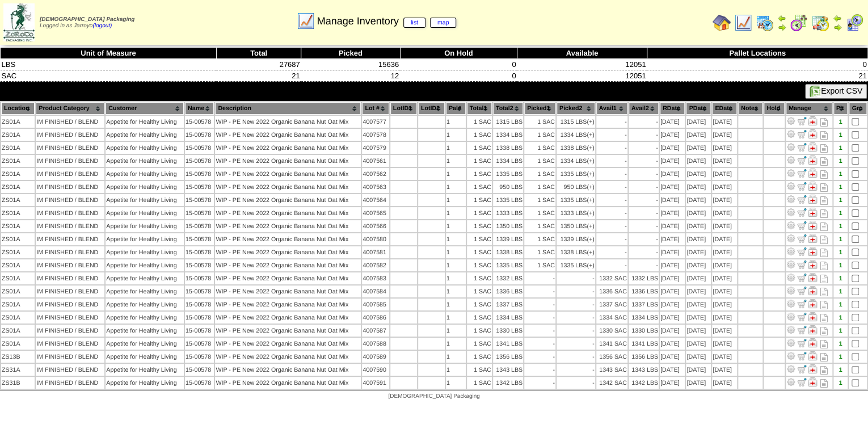 This screenshot has width=868, height=433. Describe the element at coordinates (102, 26) in the screenshot. I see `a: (logout)` at that location.